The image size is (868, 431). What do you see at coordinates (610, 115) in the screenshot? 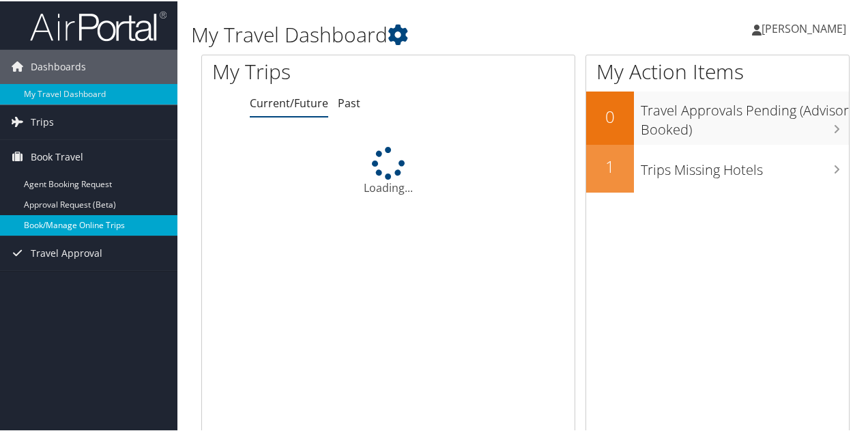
I see `h2: 0` at bounding box center [610, 115].